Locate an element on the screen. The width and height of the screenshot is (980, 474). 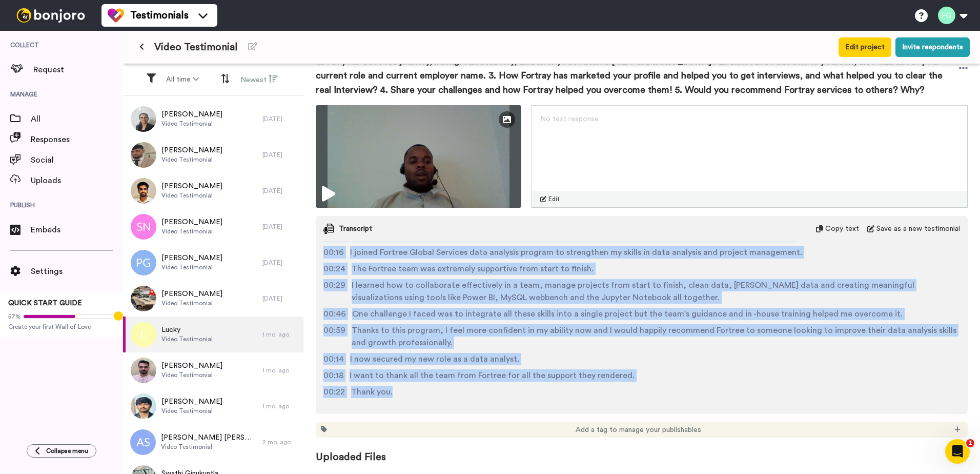
img: cded6da2-527d-4a50-bacc-f12c15dc4578-thumbnail_full-1756893203.jpg is located at coordinates (418, 156).